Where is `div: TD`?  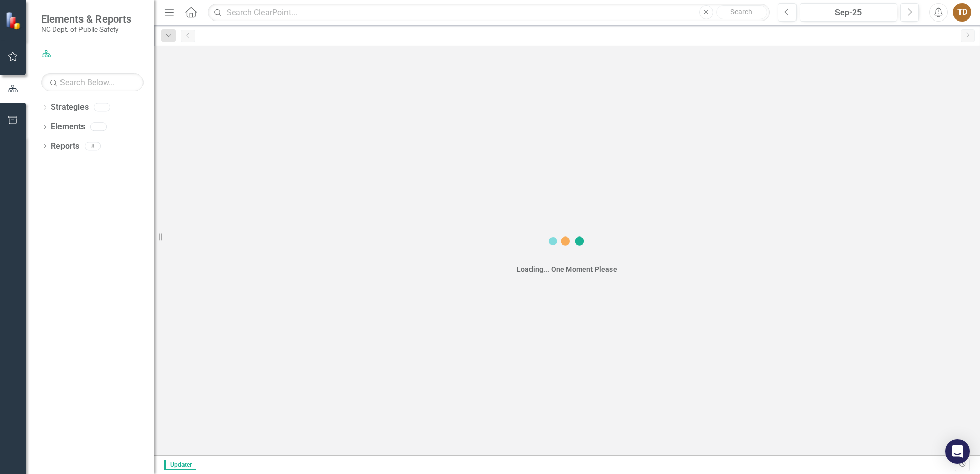
div: TD is located at coordinates (962, 12).